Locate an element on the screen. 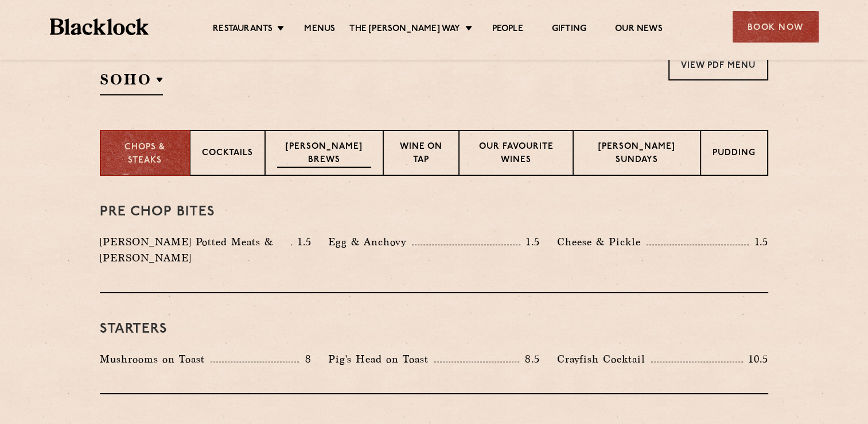  p: Chops & Steaks is located at coordinates (145, 154).